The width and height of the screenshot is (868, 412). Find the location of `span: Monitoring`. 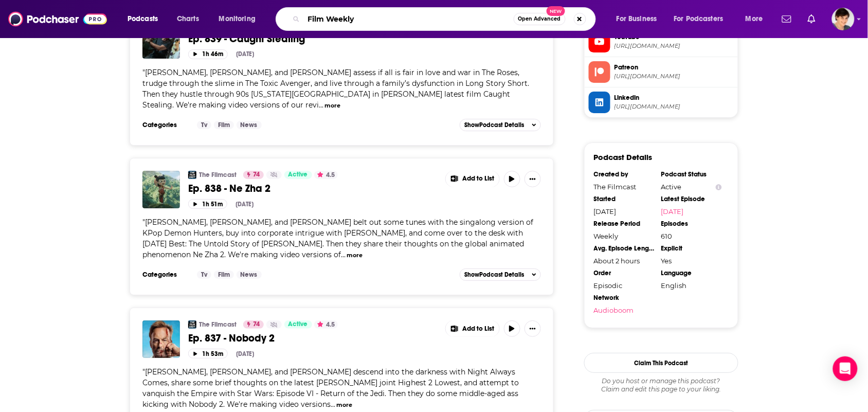

span: Monitoring is located at coordinates (237, 19).